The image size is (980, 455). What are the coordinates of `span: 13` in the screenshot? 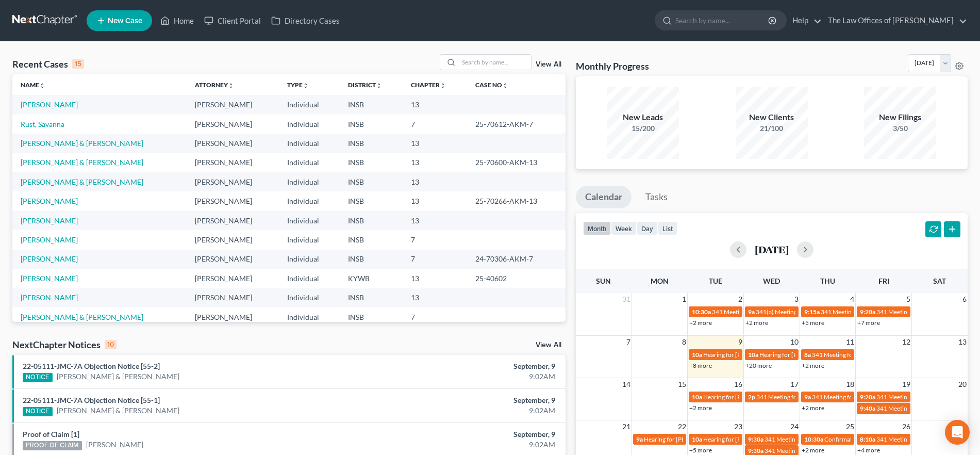 It's located at (963, 342).